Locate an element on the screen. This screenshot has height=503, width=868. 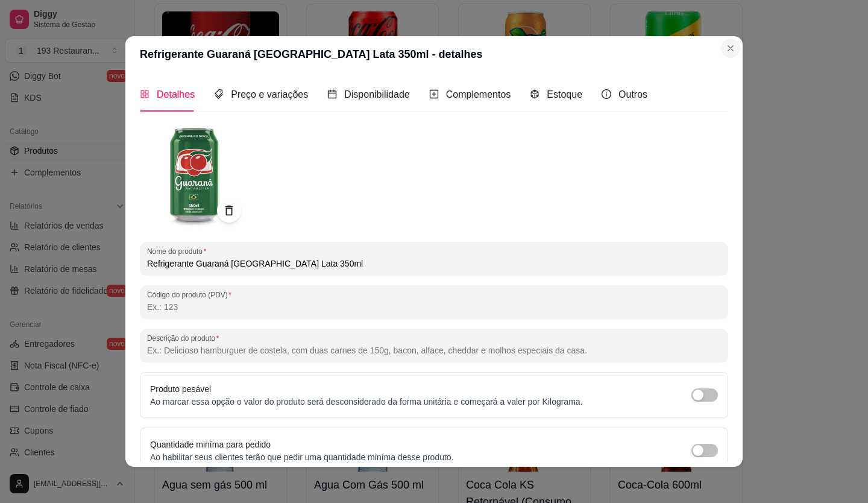
span: tags is located at coordinates (219, 94).